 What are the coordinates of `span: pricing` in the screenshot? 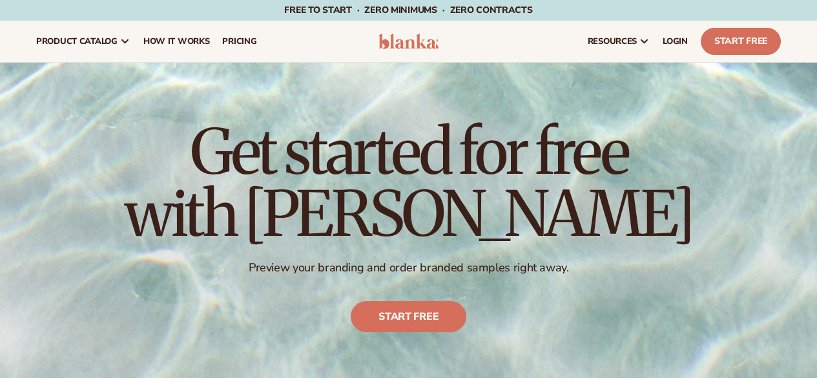 It's located at (239, 41).